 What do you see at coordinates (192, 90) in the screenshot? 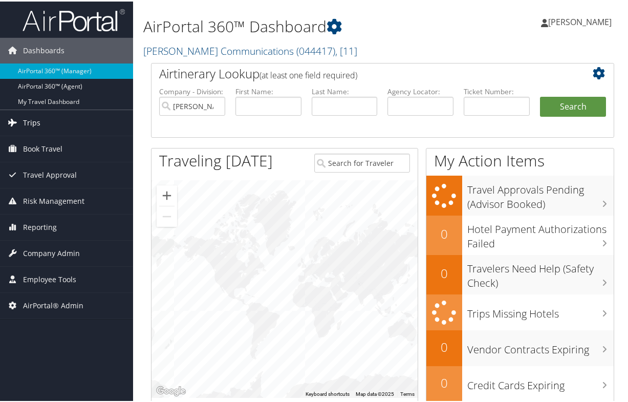
I see `label: Company - Division:` at bounding box center [192, 90].